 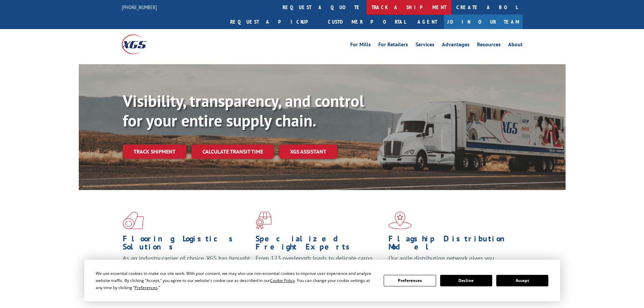 What do you see at coordinates (187, 244) in the screenshot?
I see `h1: Flooring Logistics Solutions` at bounding box center [187, 244].